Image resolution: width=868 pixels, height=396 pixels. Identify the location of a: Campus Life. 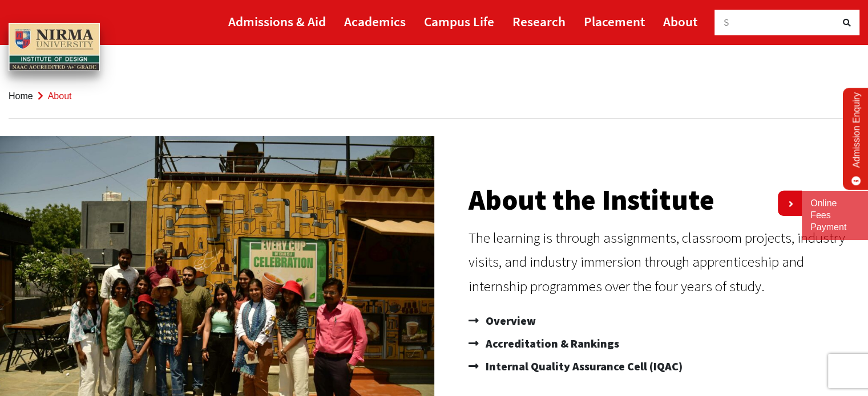
(459, 21).